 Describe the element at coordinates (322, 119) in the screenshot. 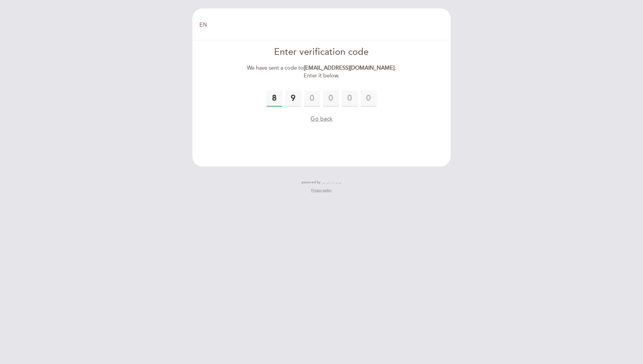

I see `button: Go back` at that location.